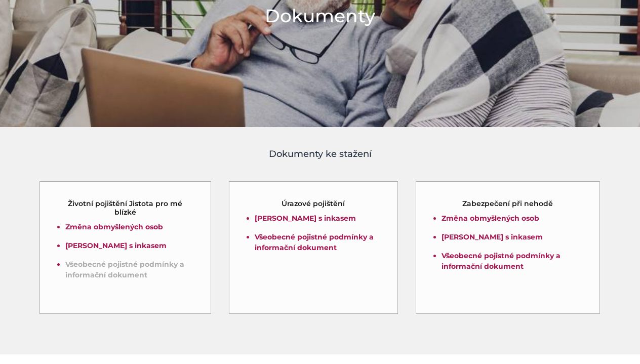 This screenshot has height=364, width=640. Describe the element at coordinates (320, 153) in the screenshot. I see `h4: Dokumenty ke stažení` at that location.